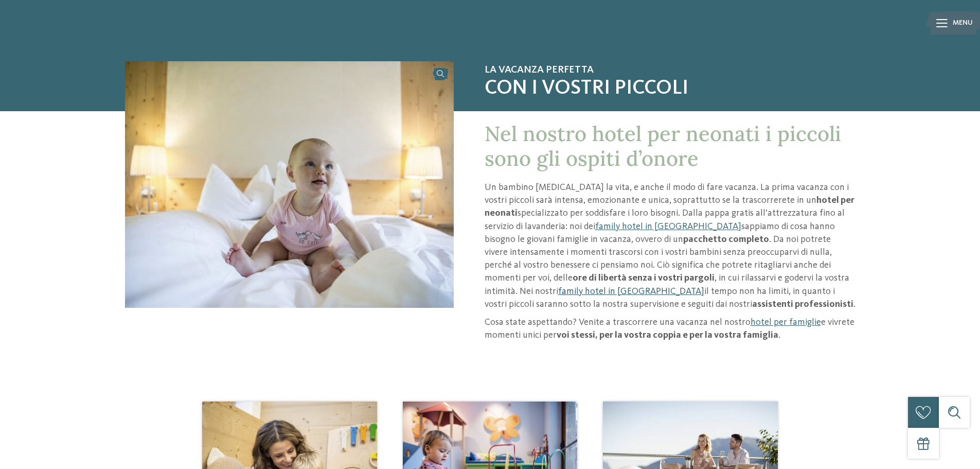 The width and height of the screenshot is (980, 469). I want to click on a: hotel per famiglie, so click(785, 322).